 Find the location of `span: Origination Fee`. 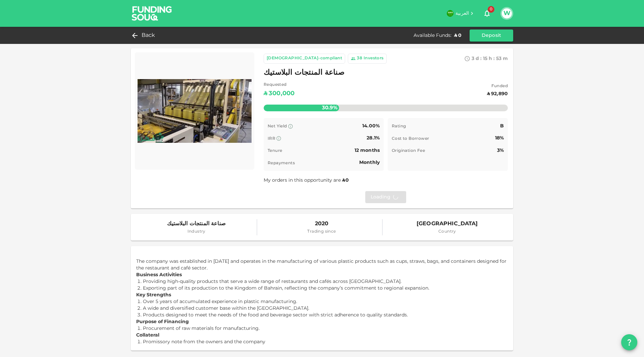

span: Origination Fee is located at coordinates (408, 151).